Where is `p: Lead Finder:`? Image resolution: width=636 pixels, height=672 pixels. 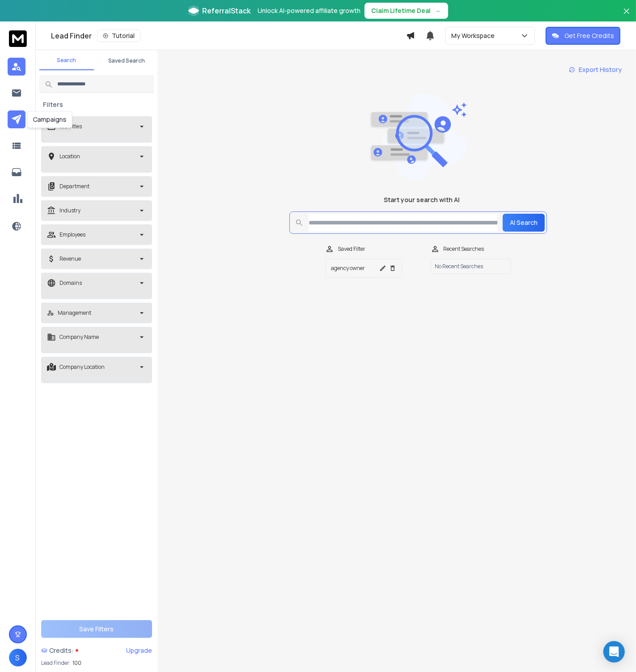 p: Lead Finder: is located at coordinates (56, 663).